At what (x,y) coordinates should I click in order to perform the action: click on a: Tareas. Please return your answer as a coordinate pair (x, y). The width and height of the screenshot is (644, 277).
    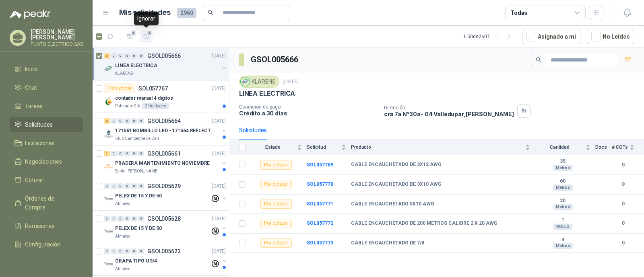
    Looking at the image, I should click on (47, 106).